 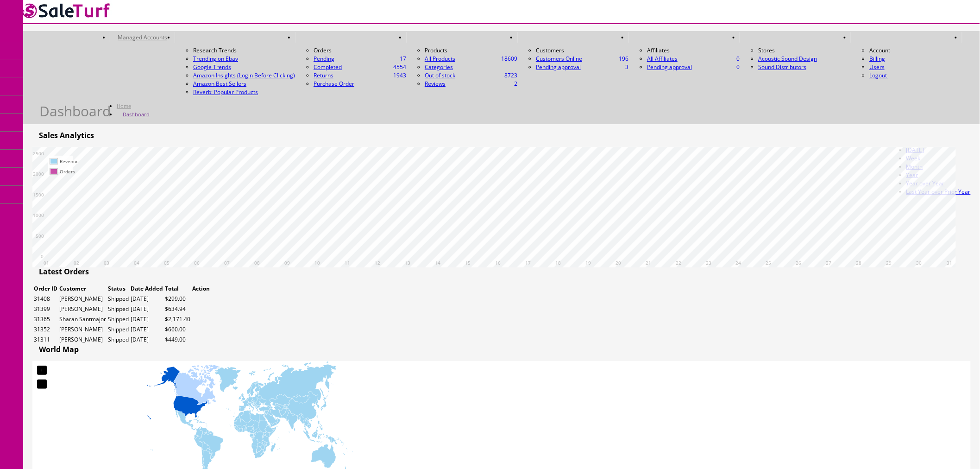 I want to click on span: 8723, so click(x=511, y=76).